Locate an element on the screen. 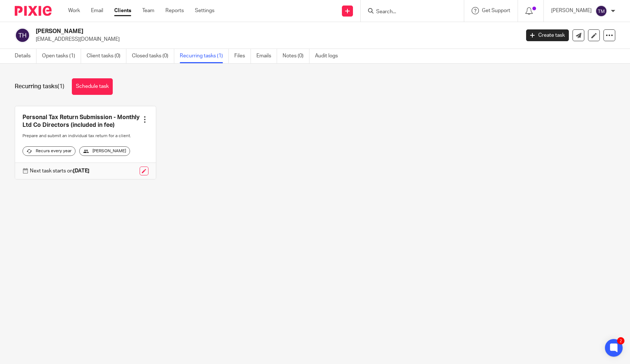 The height and width of the screenshot is (364, 630). span: Get Support is located at coordinates (495, 11).